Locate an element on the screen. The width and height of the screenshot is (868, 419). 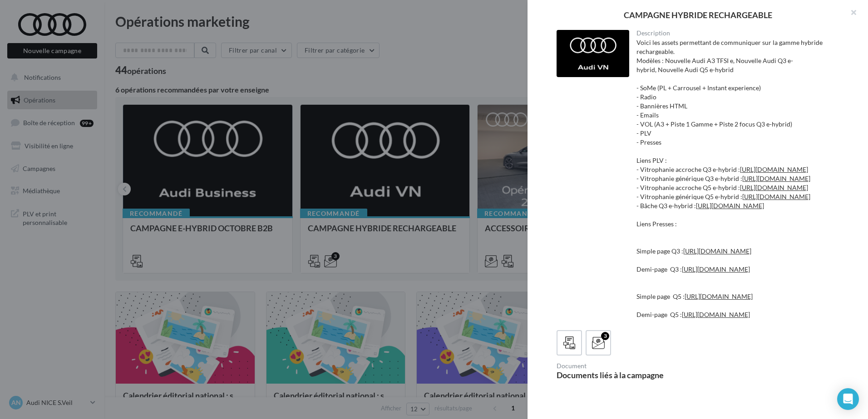
div: Description is located at coordinates (738, 33).